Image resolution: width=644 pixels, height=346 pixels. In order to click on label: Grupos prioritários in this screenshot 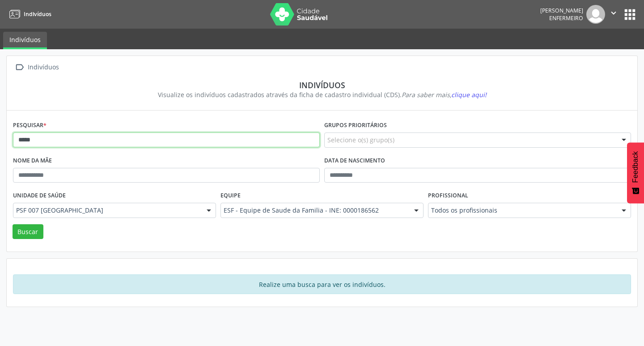, I will do `click(356, 126)`.